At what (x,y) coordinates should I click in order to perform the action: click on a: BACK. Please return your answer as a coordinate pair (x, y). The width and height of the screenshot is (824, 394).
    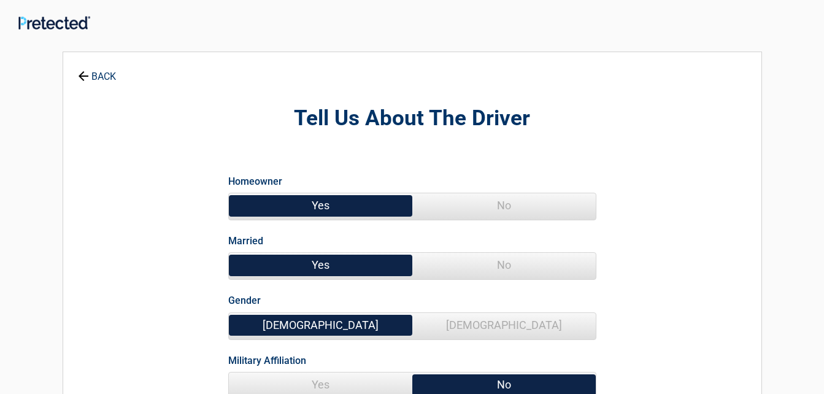
    Looking at the image, I should click on (97, 71).